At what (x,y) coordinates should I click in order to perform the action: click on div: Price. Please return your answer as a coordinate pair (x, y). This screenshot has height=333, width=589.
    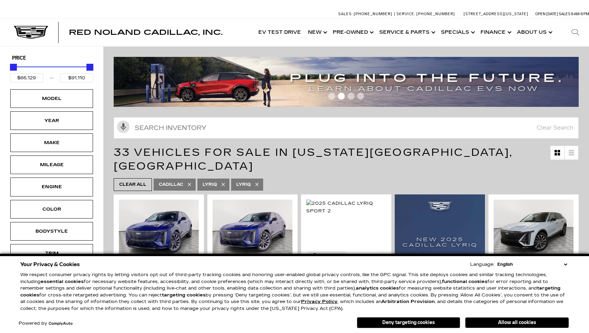
    Looking at the image, I should click on (52, 72).